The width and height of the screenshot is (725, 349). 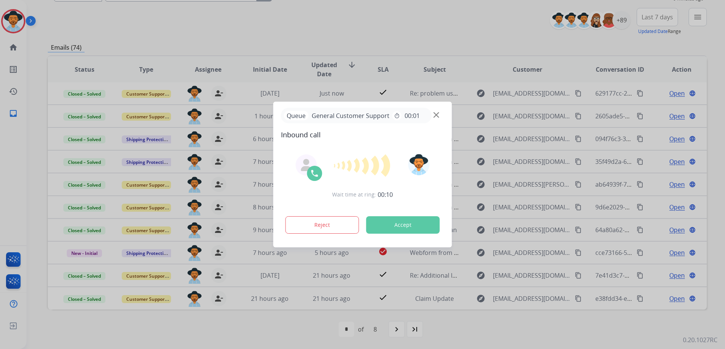 What do you see at coordinates (322, 225) in the screenshot?
I see `button: Reject` at bounding box center [322, 225].